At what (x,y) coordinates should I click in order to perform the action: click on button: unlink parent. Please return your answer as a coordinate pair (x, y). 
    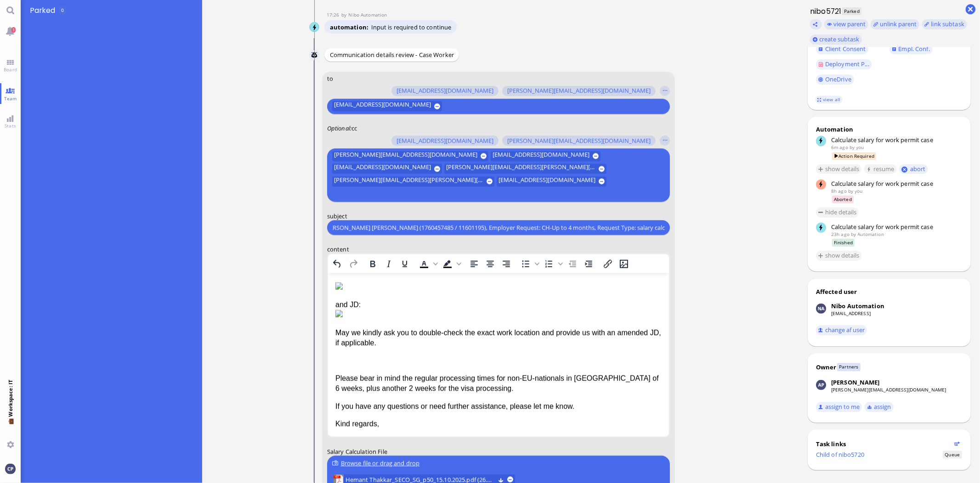
    Looking at the image, I should click on (895, 24).